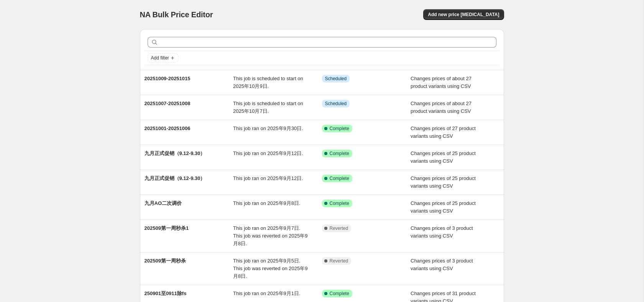  I want to click on span: This job ran on 2025年9月5日. This job was reverted on 2025年9月8日., so click(270, 268).